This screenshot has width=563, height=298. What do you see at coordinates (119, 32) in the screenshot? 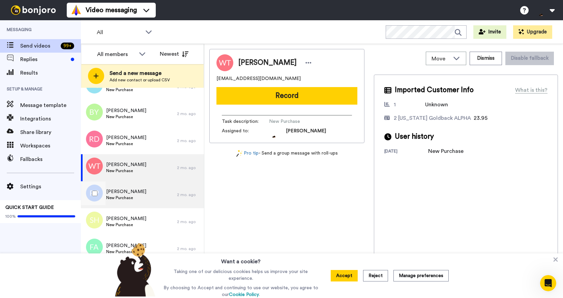
I see `span: All` at bounding box center [119, 32].